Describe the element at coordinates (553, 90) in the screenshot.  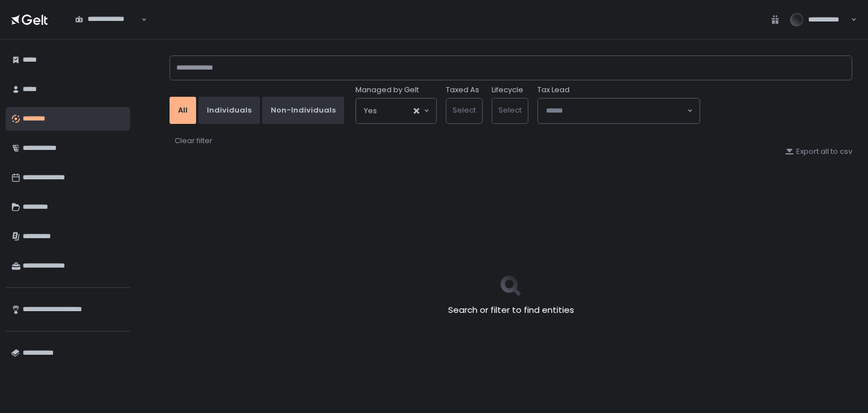
I see `span: Tax Lead` at that location.